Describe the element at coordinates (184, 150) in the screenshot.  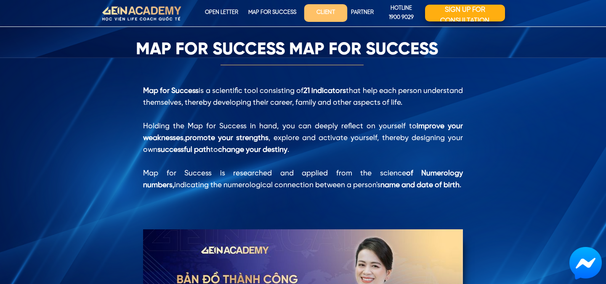
I see `font: successful path` at that location.